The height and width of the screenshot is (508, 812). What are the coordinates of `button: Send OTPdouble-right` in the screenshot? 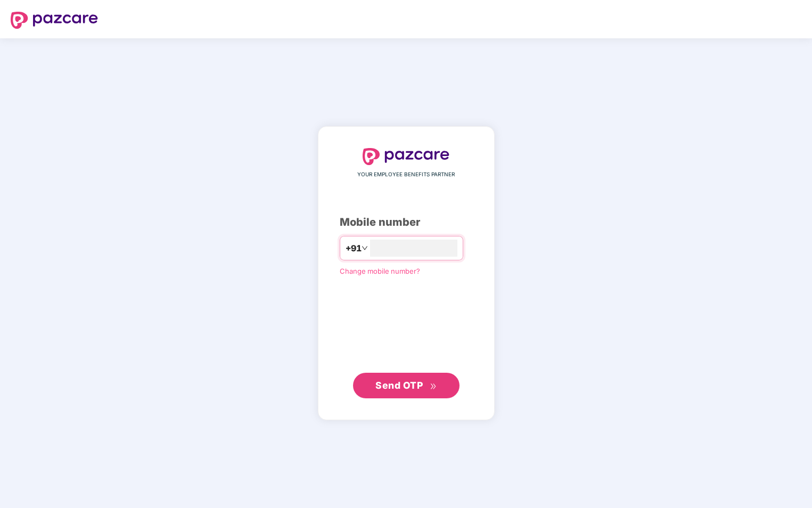 It's located at (407, 385).